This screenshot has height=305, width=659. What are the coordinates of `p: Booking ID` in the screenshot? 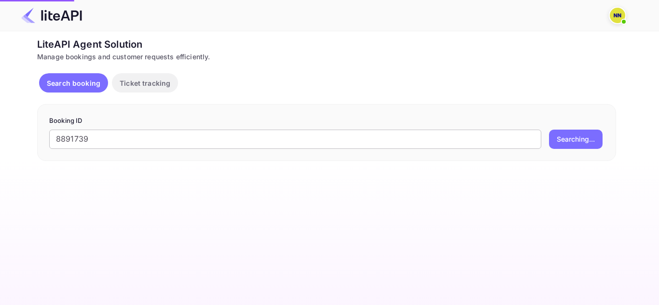 It's located at (326, 121).